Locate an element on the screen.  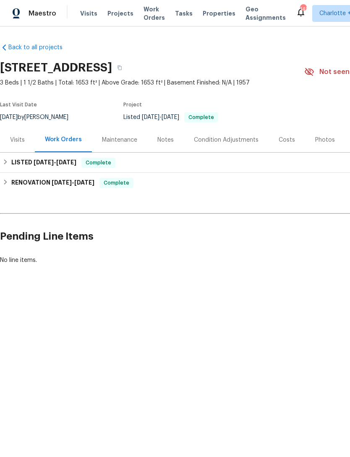
h6: LISTED is located at coordinates (44, 163).